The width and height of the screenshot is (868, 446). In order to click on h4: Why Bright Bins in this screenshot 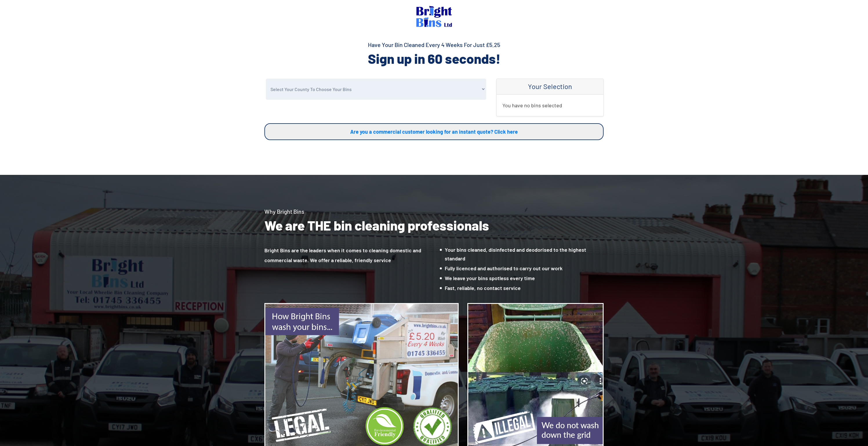, I will do `click(434, 211)`.